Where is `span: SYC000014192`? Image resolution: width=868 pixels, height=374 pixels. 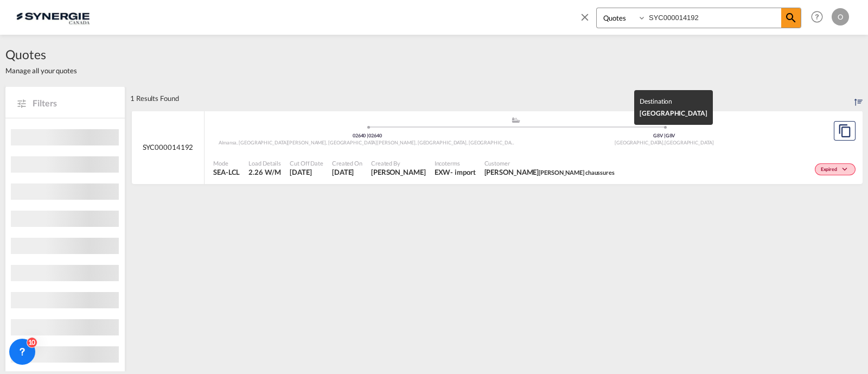
span: SYC000014192 is located at coordinates (168, 148).